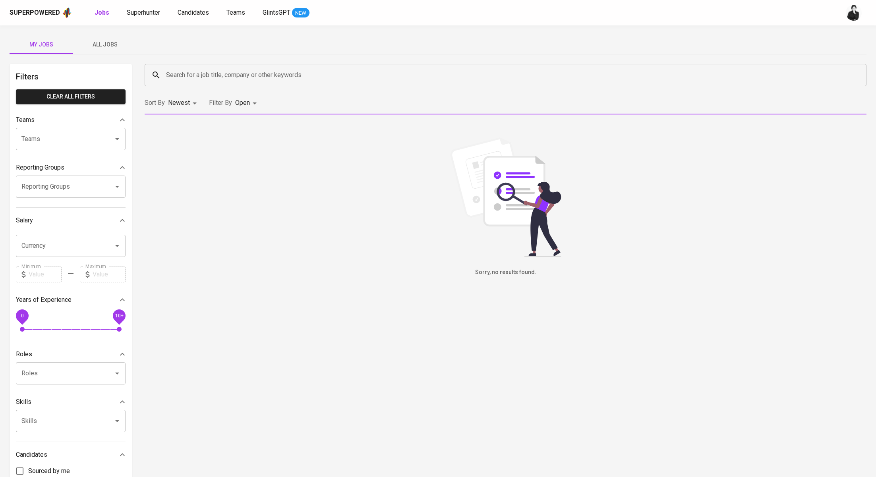 The width and height of the screenshot is (876, 477). What do you see at coordinates (184, 103) in the screenshot?
I see `div: Newest` at bounding box center [184, 103].